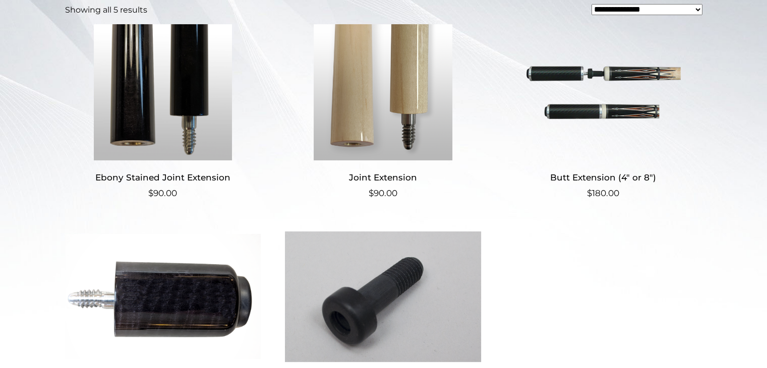 The height and width of the screenshot is (368, 767). What do you see at coordinates (383, 92) in the screenshot?
I see `img: Joint Extension` at bounding box center [383, 92].